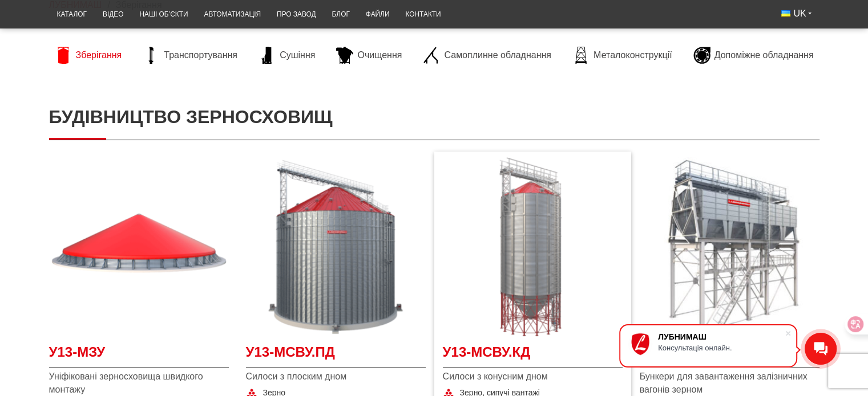  Describe the element at coordinates (378, 14) in the screenshot. I see `a: Файли` at that location.